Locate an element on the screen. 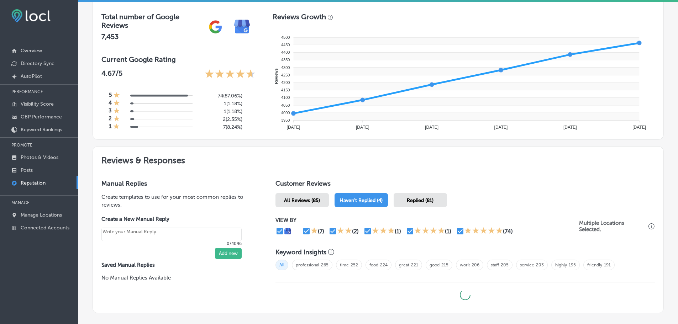 This screenshot has height=324, width=678. p: Overview is located at coordinates (31, 51).